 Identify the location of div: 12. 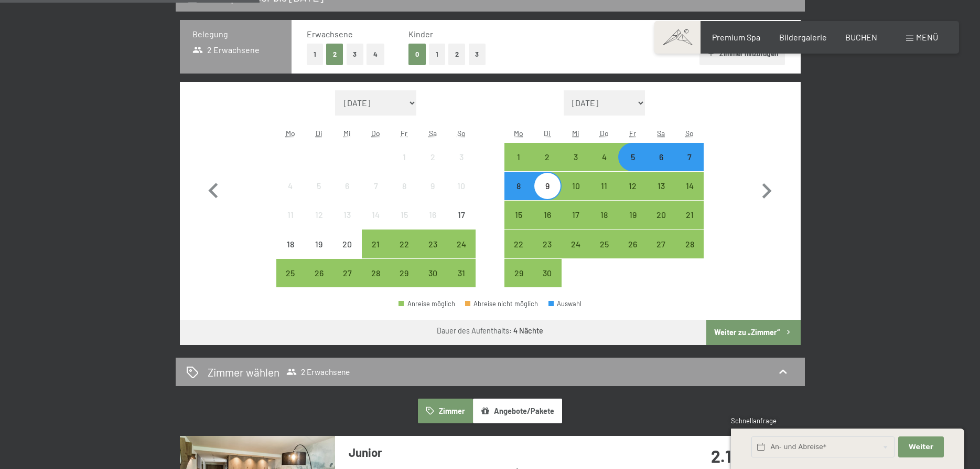
(632, 195).